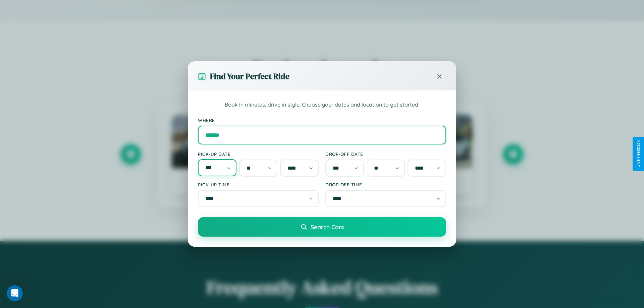 The width and height of the screenshot is (644, 308). Describe the element at coordinates (386, 184) in the screenshot. I see `label: Drop-off Time` at that location.